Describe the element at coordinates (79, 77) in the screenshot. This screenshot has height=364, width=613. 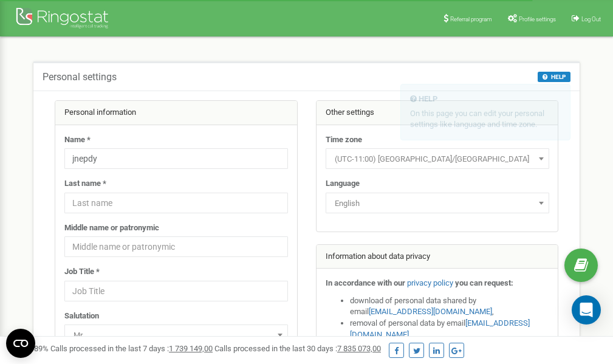
I see `h5: Personal settings` at that location.